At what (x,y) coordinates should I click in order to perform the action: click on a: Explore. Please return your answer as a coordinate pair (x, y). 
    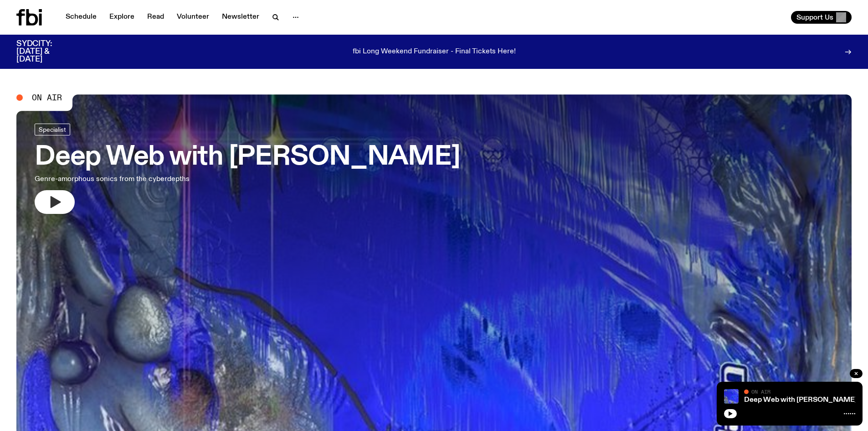
    Looking at the image, I should click on (122, 17).